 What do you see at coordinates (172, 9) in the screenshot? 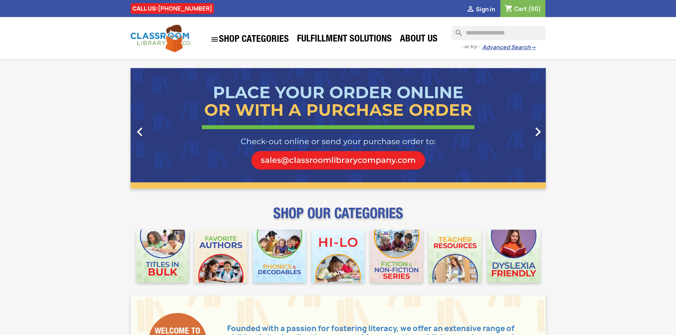
I see `div: CALL US:` at bounding box center [172, 9].